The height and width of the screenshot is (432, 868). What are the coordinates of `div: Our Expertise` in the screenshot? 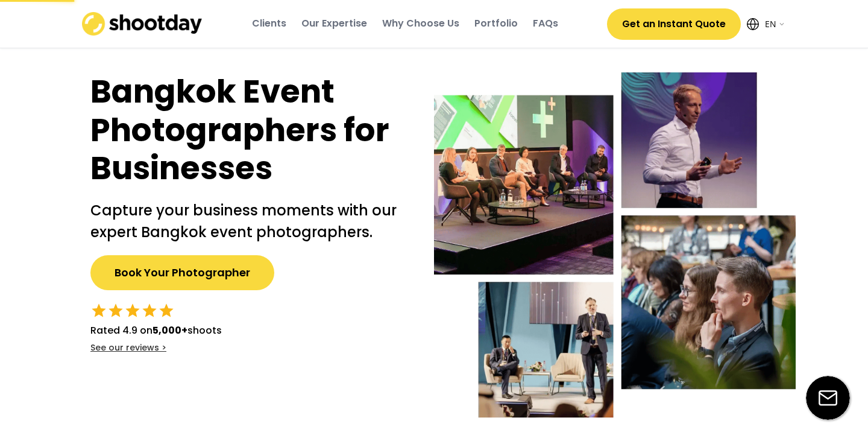 It's located at (335, 24).